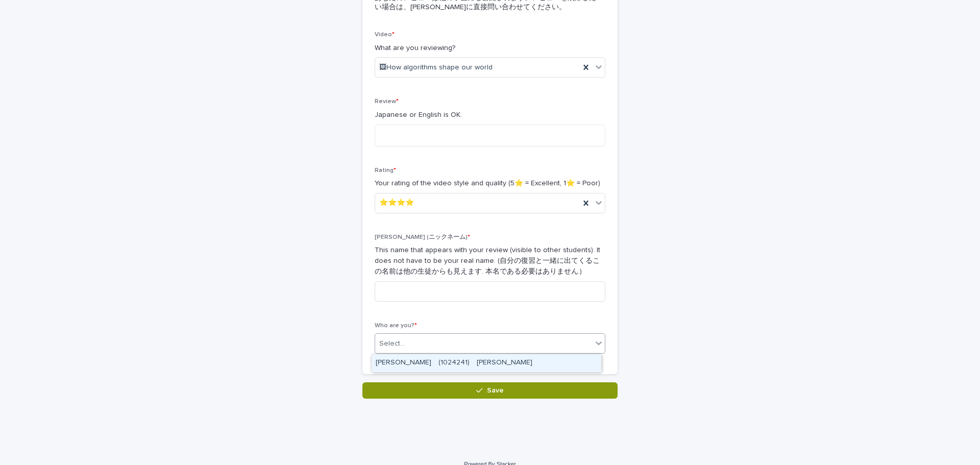  I want to click on div: Select..., so click(392, 344).